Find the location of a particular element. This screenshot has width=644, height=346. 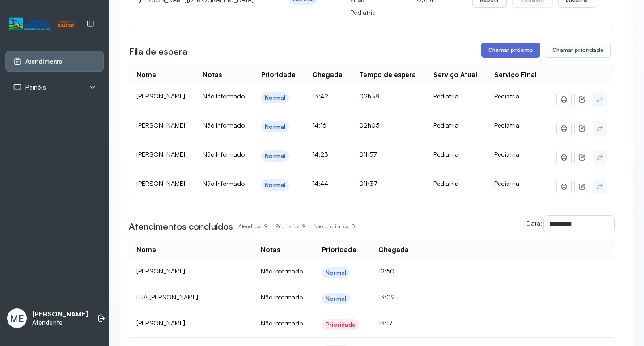

span: 02h05 is located at coordinates (369, 125).